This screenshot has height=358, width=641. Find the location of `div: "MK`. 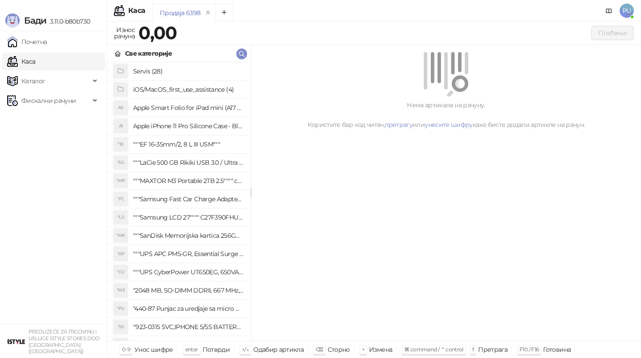

div: "MK is located at coordinates (121, 236).